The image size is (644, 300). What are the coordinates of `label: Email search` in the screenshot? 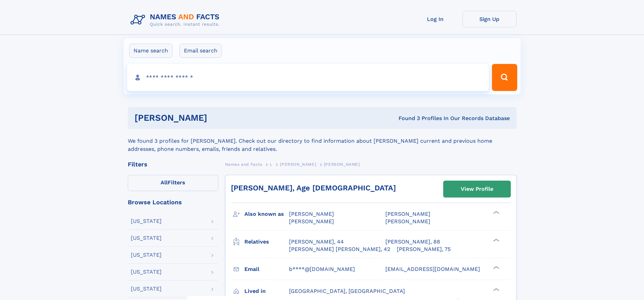 It's located at (201, 51).